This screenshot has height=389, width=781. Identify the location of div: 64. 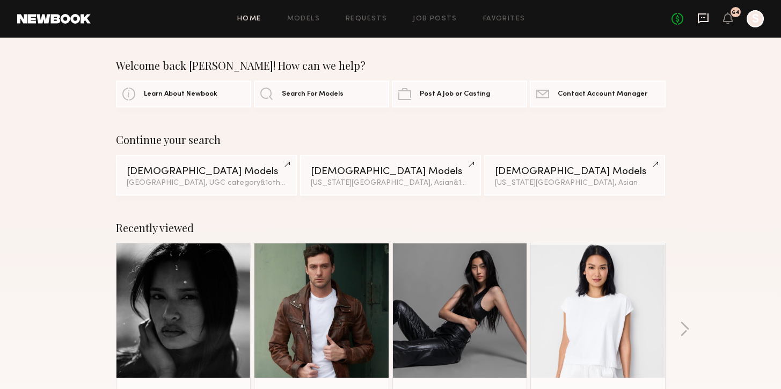
(736, 12).